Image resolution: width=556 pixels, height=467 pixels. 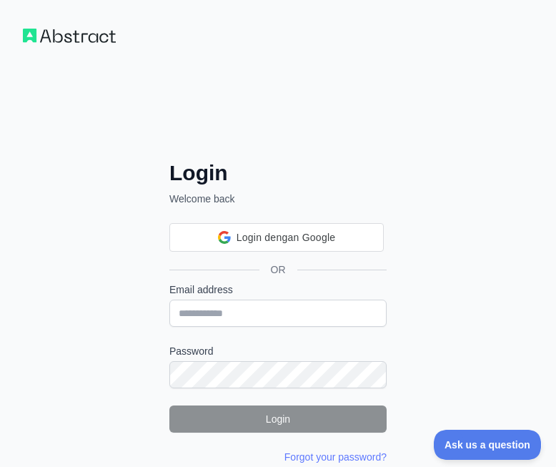 I want to click on p: Welcome back, so click(x=278, y=199).